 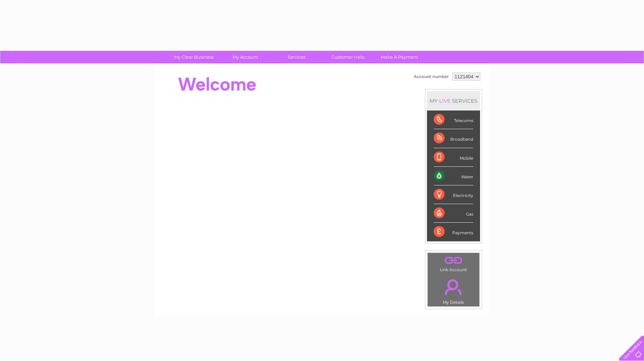 What do you see at coordinates (348, 57) in the screenshot?
I see `a: Customer Help` at bounding box center [348, 57].